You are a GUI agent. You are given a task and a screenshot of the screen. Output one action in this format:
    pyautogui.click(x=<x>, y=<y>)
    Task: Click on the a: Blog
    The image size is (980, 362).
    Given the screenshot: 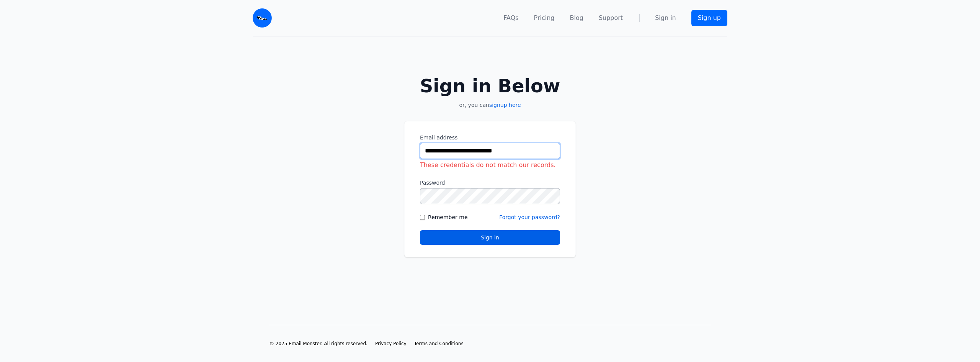 What is the action you would take?
    pyautogui.click(x=577, y=18)
    